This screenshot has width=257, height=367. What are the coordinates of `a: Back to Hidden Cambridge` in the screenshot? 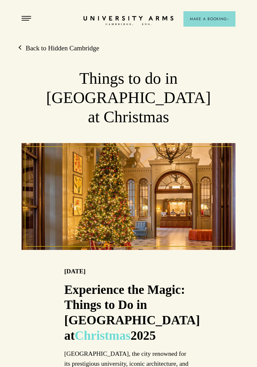 It's located at (59, 48).